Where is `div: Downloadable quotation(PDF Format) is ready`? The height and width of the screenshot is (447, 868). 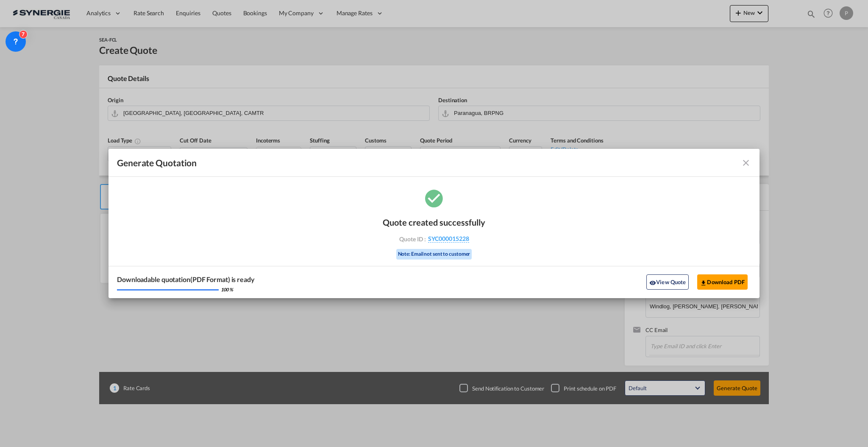 div: Downloadable quotation(PDF Format) is ready is located at coordinates (185, 279).